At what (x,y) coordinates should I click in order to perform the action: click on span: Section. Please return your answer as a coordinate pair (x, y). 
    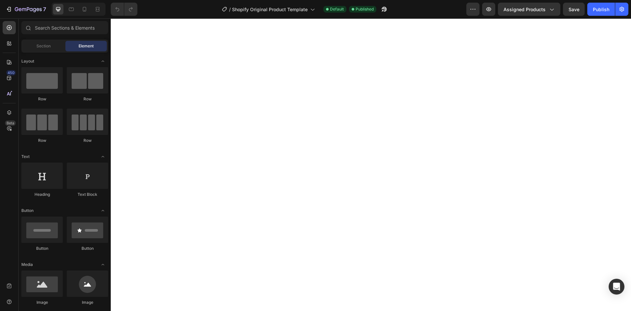
    Looking at the image, I should click on (43, 46).